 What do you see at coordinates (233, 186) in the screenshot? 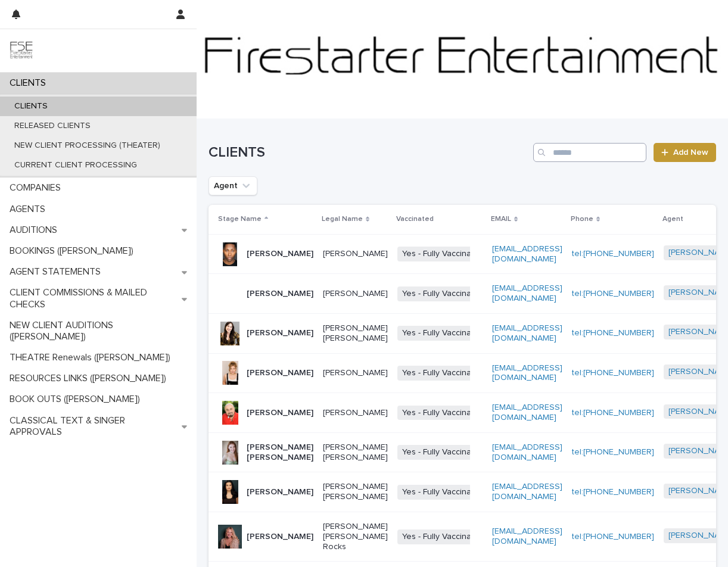
I see `button: Agent` at bounding box center [233, 186].